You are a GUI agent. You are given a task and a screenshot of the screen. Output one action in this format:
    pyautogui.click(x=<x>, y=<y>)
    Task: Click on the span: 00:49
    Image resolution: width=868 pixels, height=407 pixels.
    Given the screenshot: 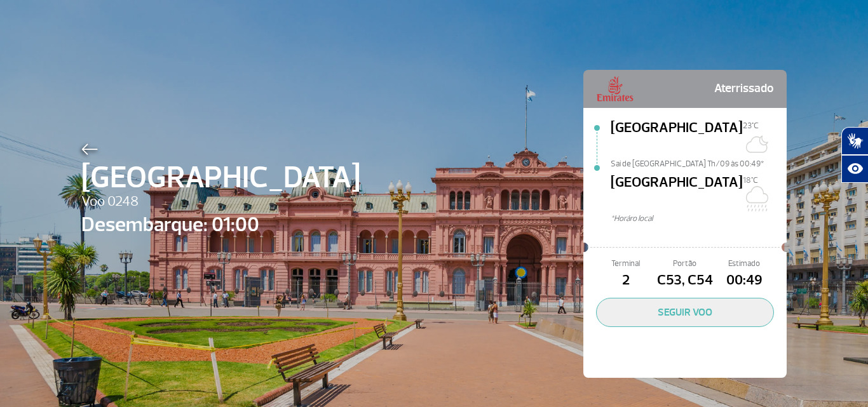 What is the action you would take?
    pyautogui.click(x=743, y=281)
    